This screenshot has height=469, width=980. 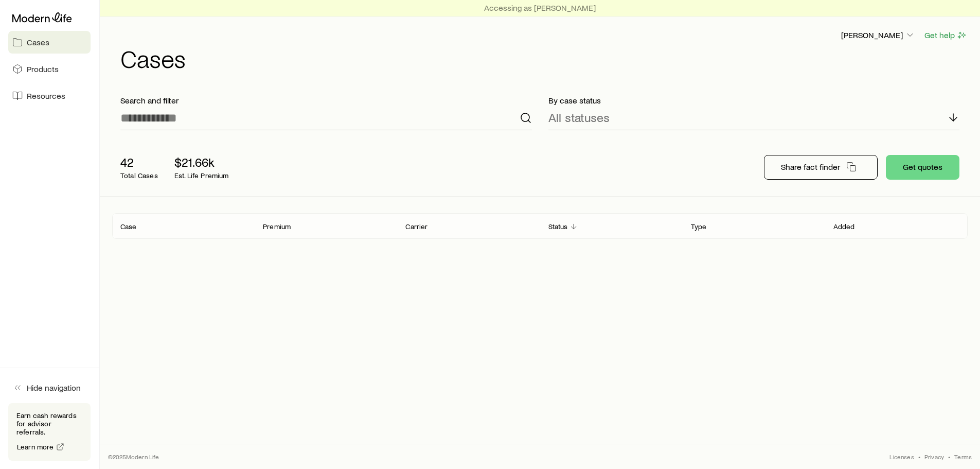 What do you see at coordinates (698, 227) in the screenshot?
I see `p: Type` at bounding box center [698, 227].